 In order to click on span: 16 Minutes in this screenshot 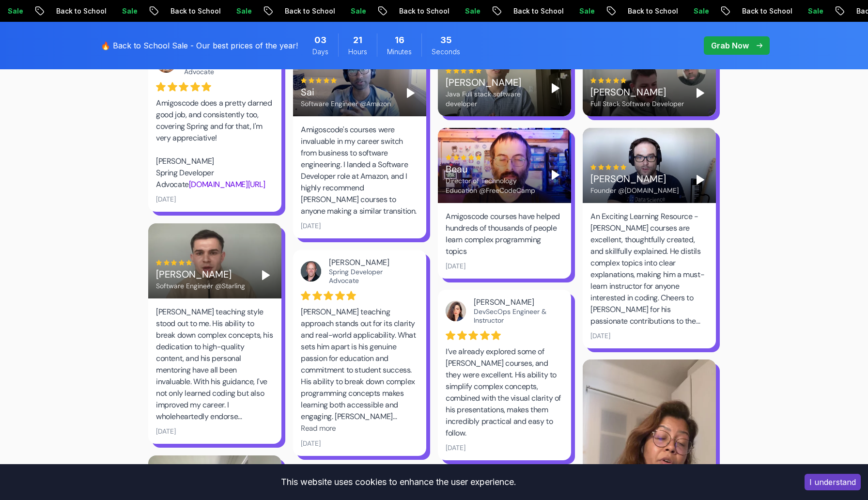, I will do `click(400, 40)`.